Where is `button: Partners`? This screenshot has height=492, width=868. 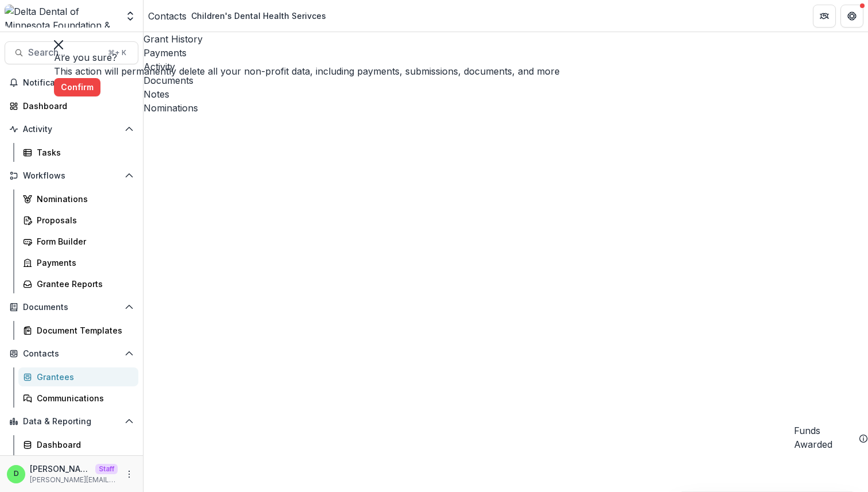
button: Partners is located at coordinates (824, 16).